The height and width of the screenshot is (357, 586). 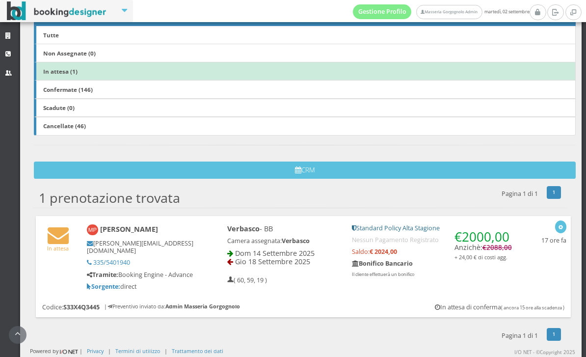 I want to click on a: 335/5401940, so click(x=111, y=262).